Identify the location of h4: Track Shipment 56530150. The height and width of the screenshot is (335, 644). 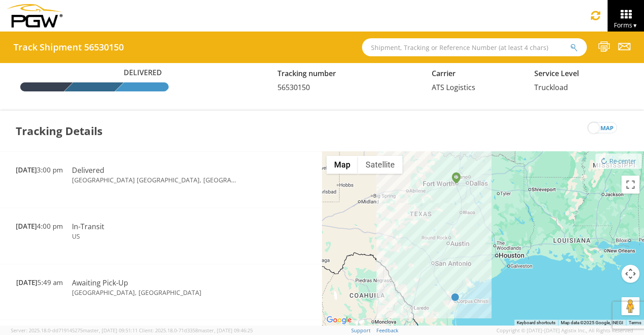
(69, 47).